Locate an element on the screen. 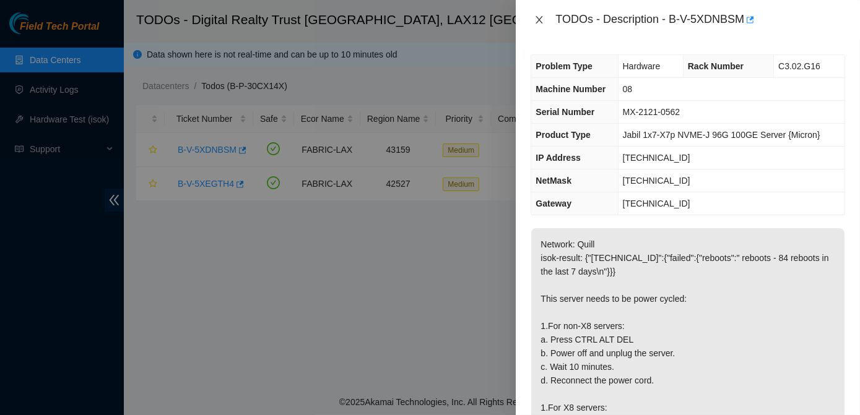  span: Serial Number is located at coordinates (564, 112).